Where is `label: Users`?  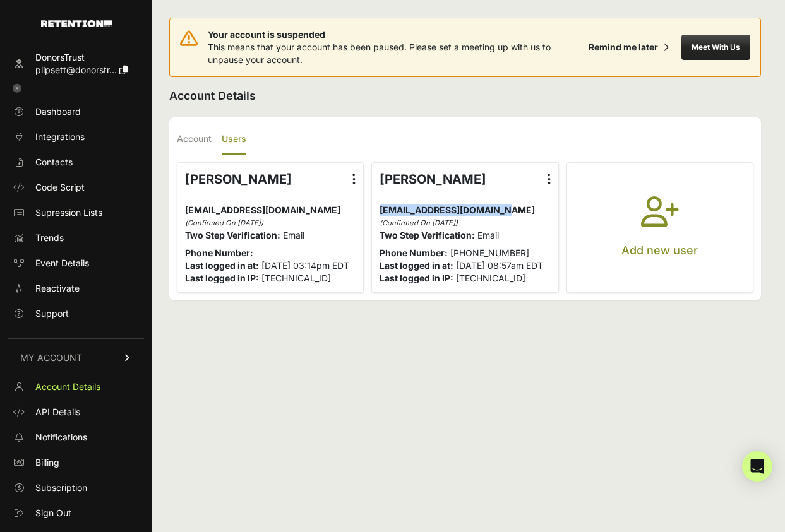 label: Users is located at coordinates (234, 139).